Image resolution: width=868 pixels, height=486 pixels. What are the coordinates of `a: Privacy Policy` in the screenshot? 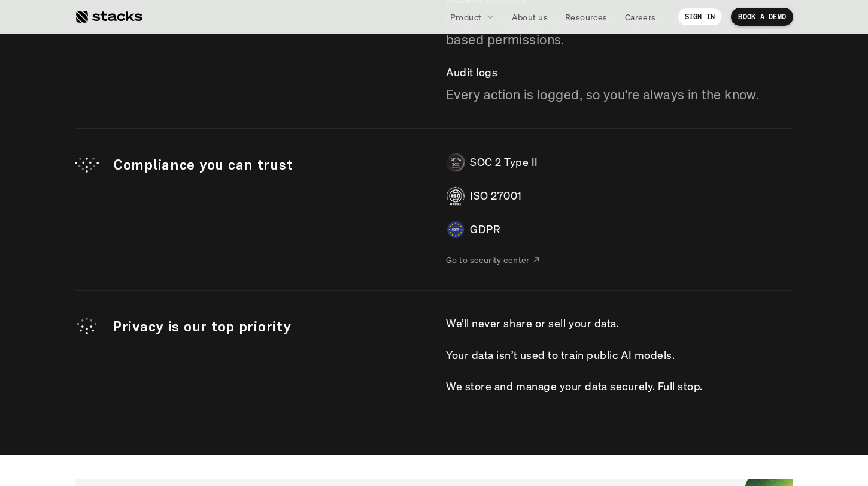 It's located at (168, 282).